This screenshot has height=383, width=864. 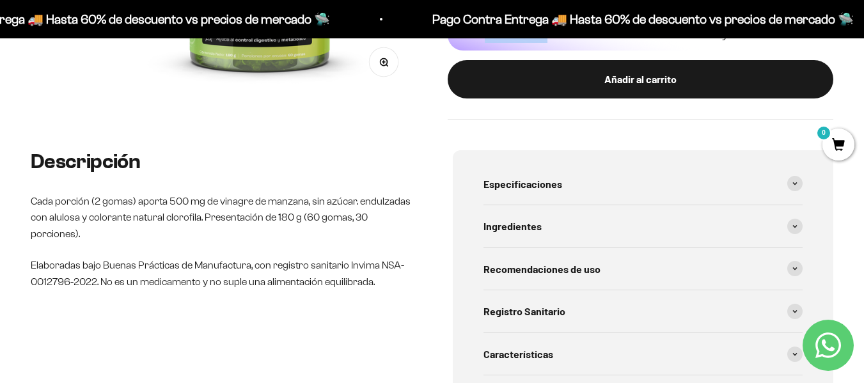 What do you see at coordinates (542, 269) in the screenshot?
I see `span: Recomendaciones de uso` at bounding box center [542, 269].